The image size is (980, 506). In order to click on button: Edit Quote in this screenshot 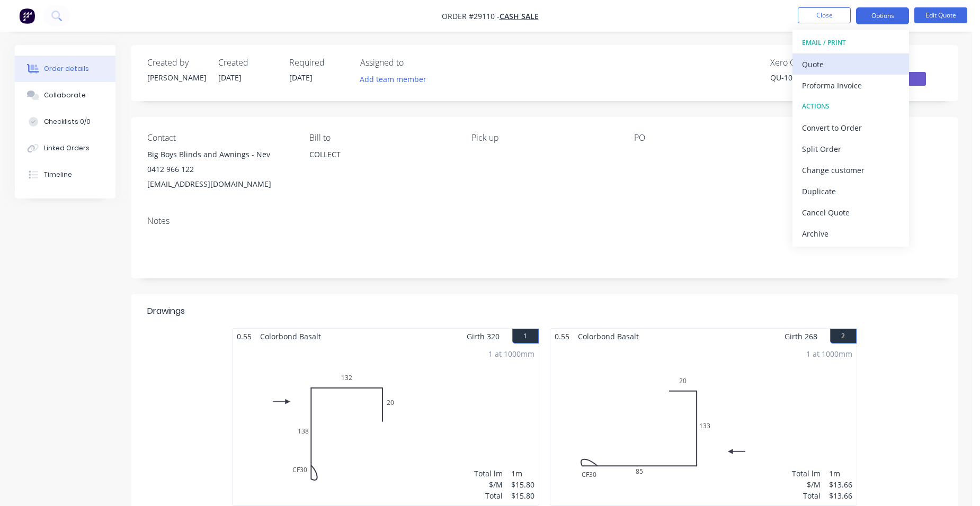, I will do `click(941, 15)`.